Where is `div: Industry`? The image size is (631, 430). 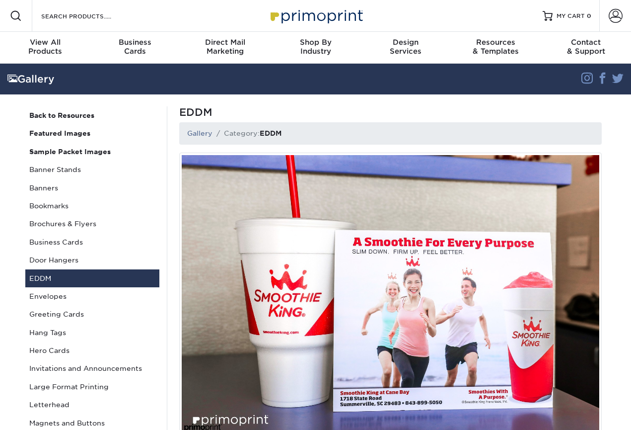 div: Industry is located at coordinates (316, 47).